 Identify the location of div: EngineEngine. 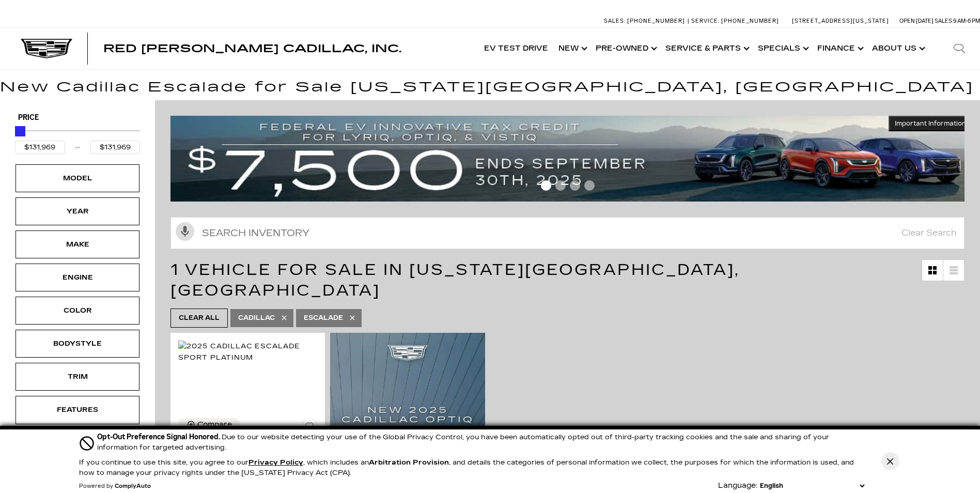
(78, 278).